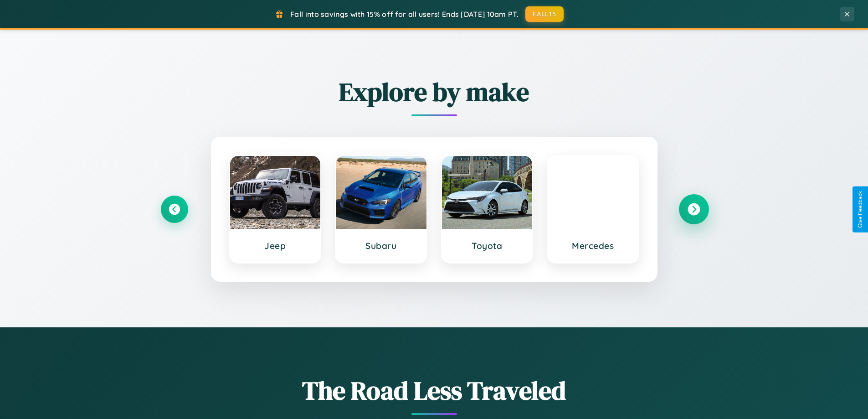 The image size is (868, 419). Describe the element at coordinates (434, 91) in the screenshot. I see `h2: Explore by make` at that location.